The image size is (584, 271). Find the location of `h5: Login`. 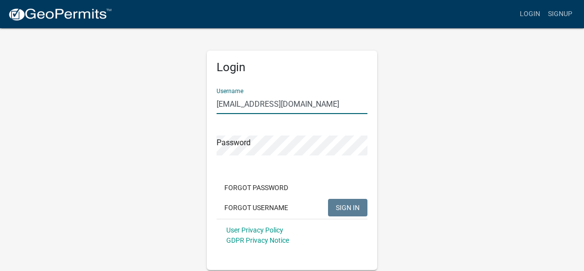

h5: Login is located at coordinates (292, 67).